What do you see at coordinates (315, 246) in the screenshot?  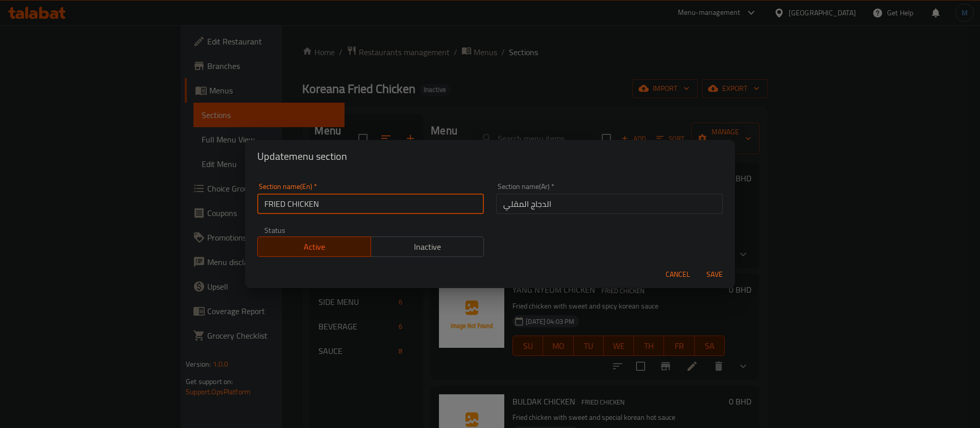 I see `span: Active` at bounding box center [315, 246].